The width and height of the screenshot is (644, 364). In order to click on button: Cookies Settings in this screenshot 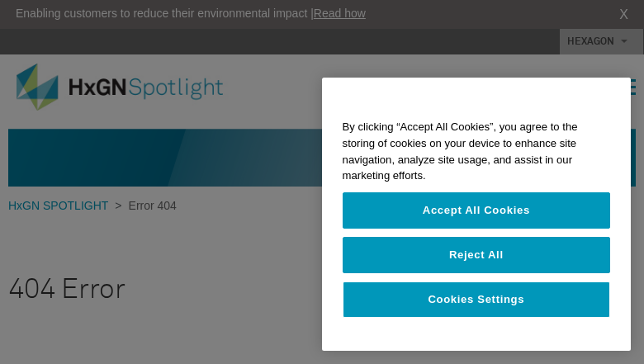, I will do `click(476, 299)`.